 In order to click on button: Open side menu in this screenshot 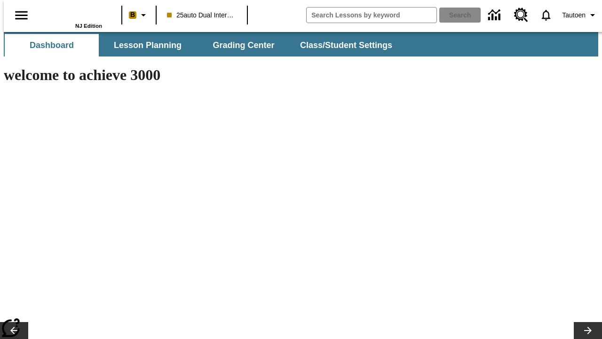, I will do `click(21, 15)`.